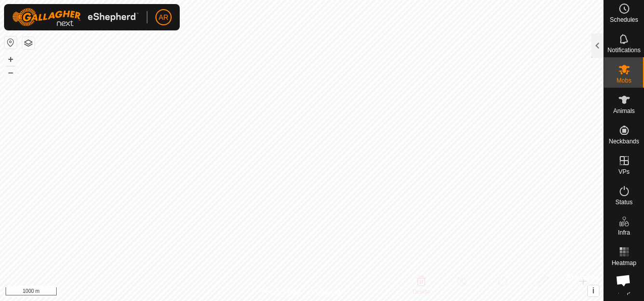  Describe the element at coordinates (623, 263) in the screenshot. I see `span: Heatmap` at that location.